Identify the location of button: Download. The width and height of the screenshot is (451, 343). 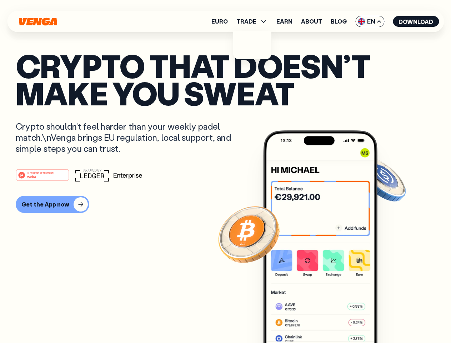
(416, 21).